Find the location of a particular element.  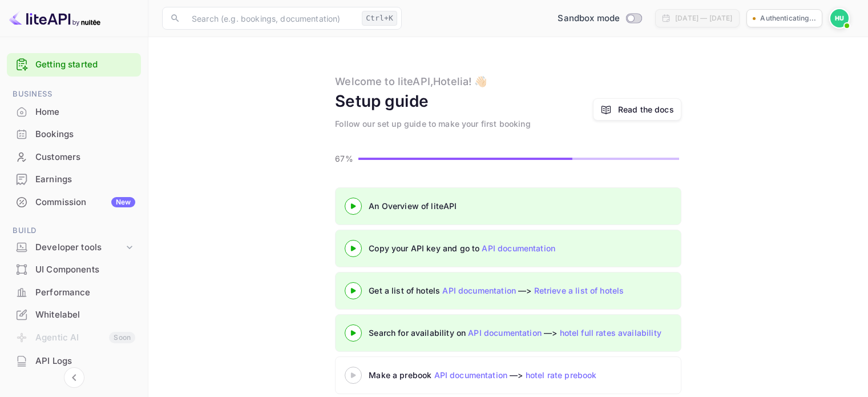

img: LiteAPI logo is located at coordinates (55, 18).